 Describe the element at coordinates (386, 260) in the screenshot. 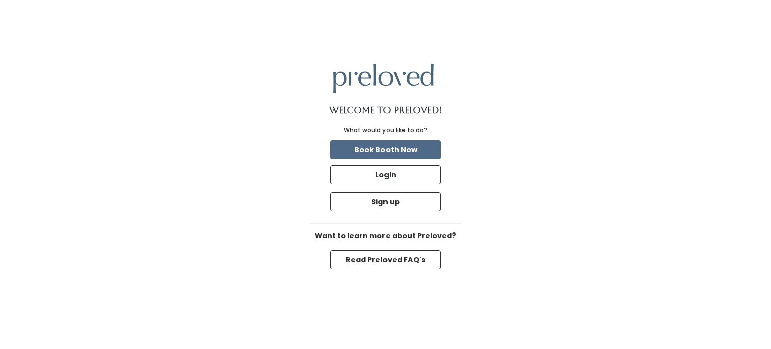

I see `button: Read Preloved FAQ's` at that location.